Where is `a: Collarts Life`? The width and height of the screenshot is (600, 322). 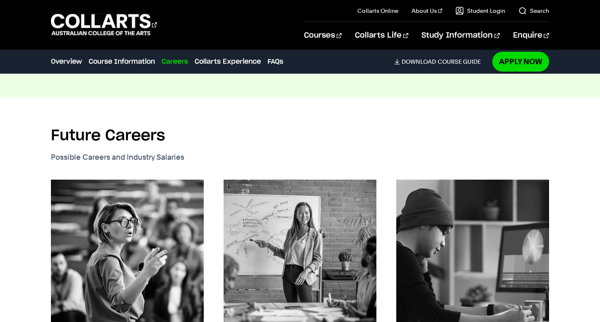 a: Collarts Life is located at coordinates (382, 36).